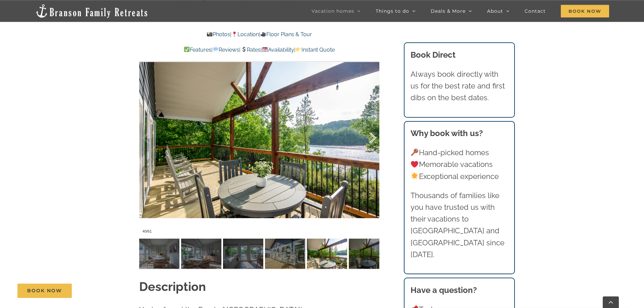 This screenshot has height=308, width=644. Describe the element at coordinates (226, 50) in the screenshot. I see `a: Reviews` at that location.